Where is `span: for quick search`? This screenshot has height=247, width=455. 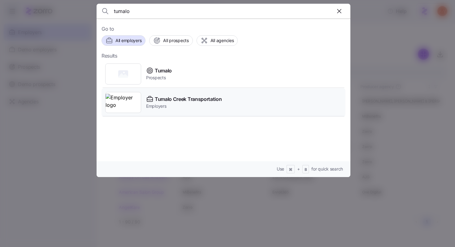
span: for quick search is located at coordinates (327, 169).